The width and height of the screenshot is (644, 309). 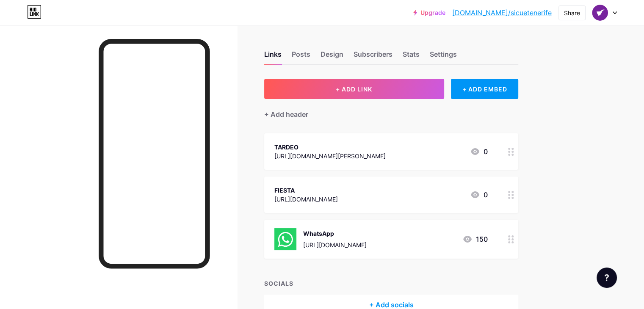 I want to click on div: FIESTA, so click(x=306, y=190).